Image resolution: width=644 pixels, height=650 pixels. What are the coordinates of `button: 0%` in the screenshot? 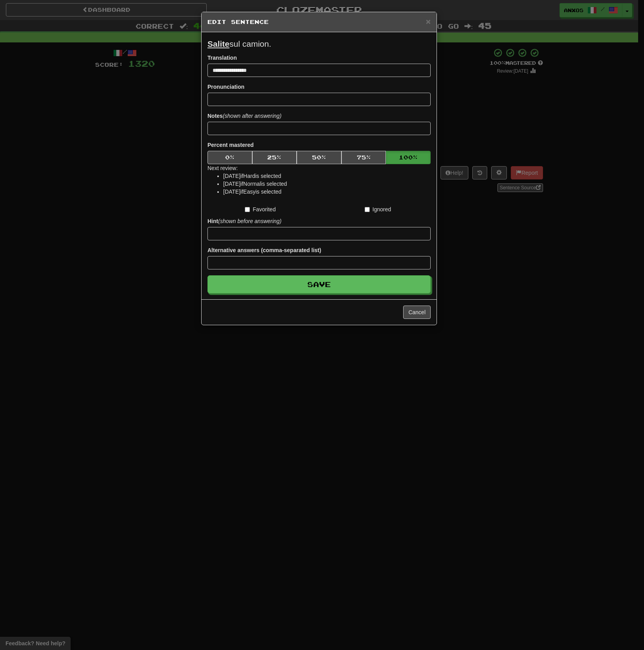 It's located at (230, 157).